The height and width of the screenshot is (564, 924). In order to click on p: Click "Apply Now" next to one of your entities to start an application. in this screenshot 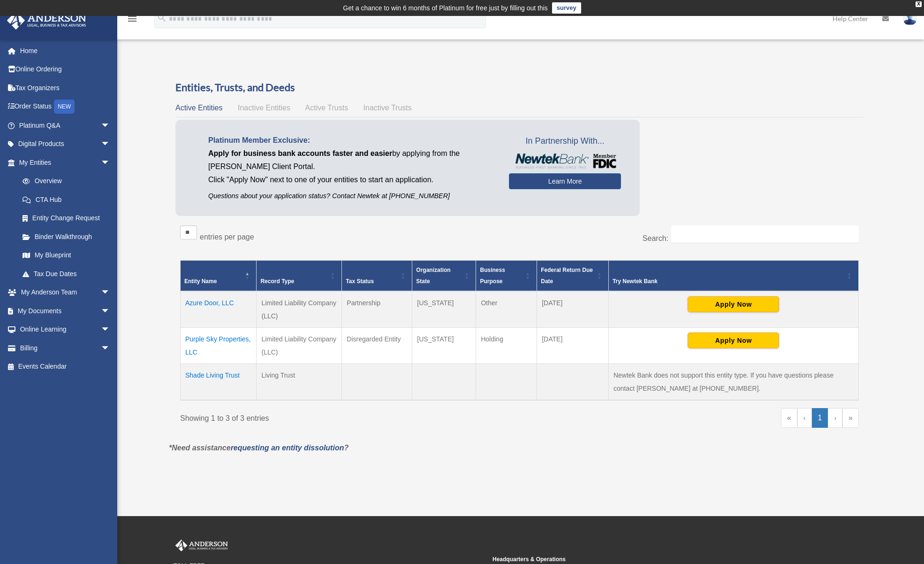, I will do `click(351, 180)`.